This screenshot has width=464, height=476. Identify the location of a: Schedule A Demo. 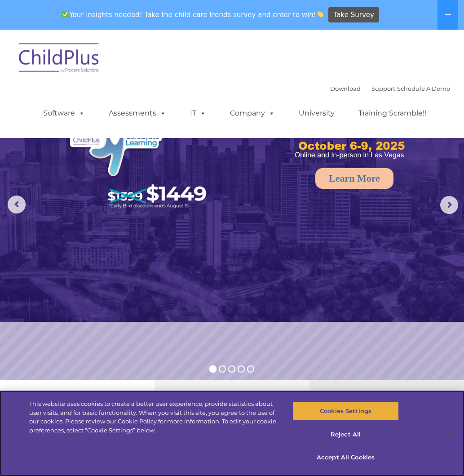
(424, 88).